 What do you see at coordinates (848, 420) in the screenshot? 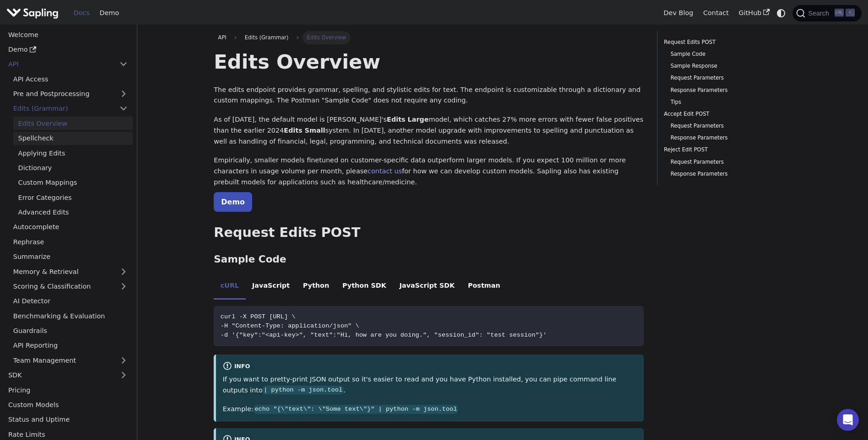
I see `div: Open Intercom Messenger` at bounding box center [848, 420].